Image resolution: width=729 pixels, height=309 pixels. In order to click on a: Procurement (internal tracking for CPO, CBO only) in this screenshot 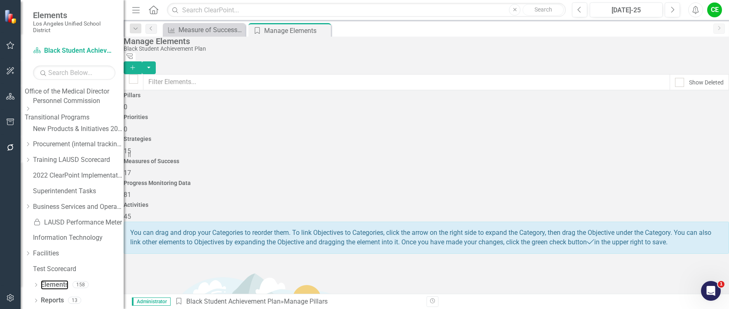, I will do `click(78, 144)`.